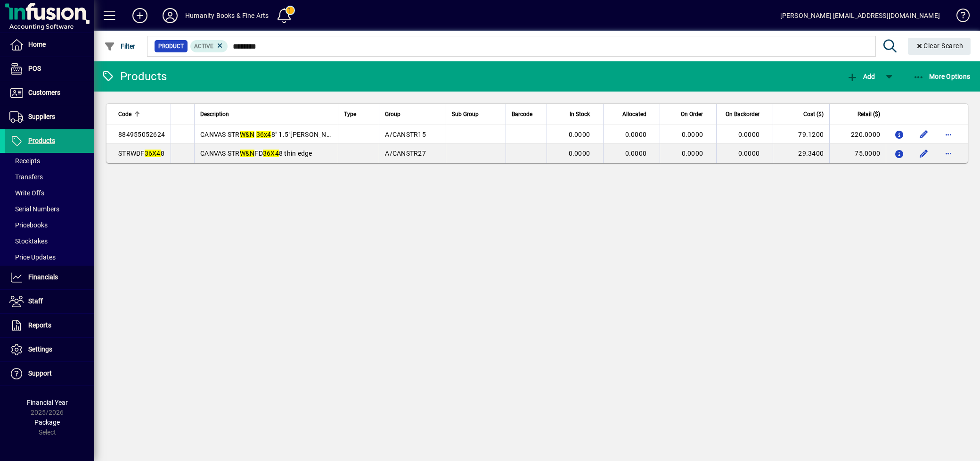  Describe the element at coordinates (134, 76) in the screenshot. I see `div: Products` at that location.